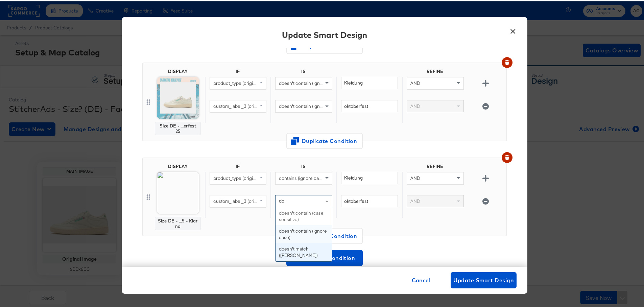  What do you see at coordinates (421, 279) in the screenshot?
I see `span: Cancel` at bounding box center [421, 279].